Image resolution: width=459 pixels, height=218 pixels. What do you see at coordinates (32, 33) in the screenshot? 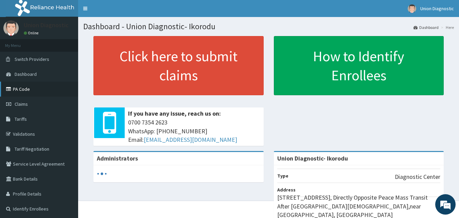
I see `a: Online` at bounding box center [32, 33].